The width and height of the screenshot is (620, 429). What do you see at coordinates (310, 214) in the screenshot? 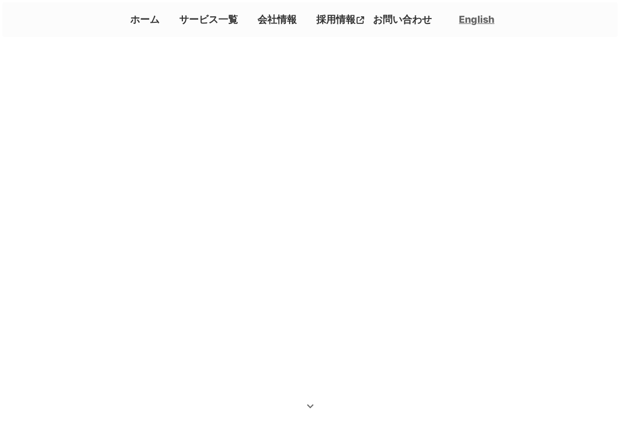
I see `img: メインロゴ` at bounding box center [310, 214].